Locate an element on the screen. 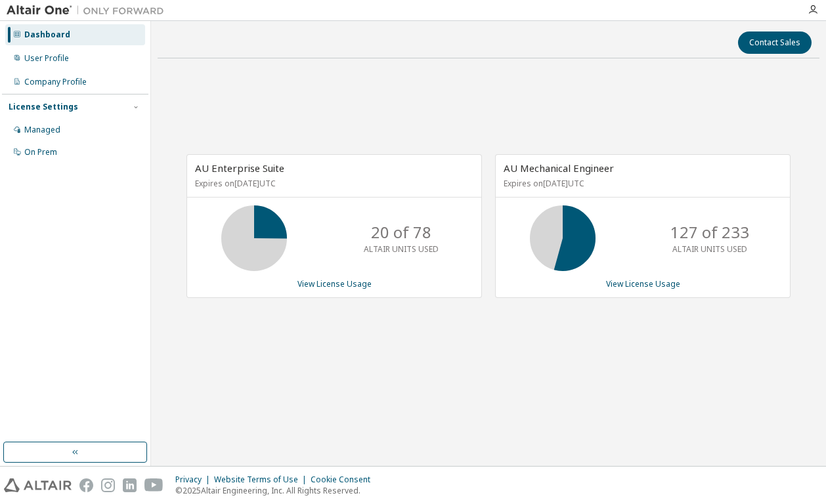  span: AU Mechanical Engineer is located at coordinates (559, 168).